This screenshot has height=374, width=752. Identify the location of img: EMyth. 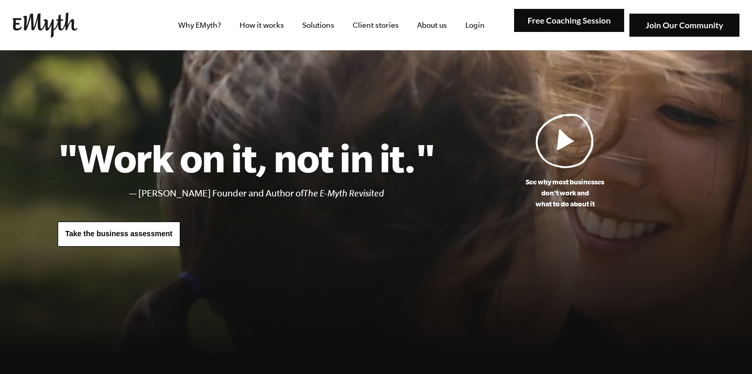
(45, 25).